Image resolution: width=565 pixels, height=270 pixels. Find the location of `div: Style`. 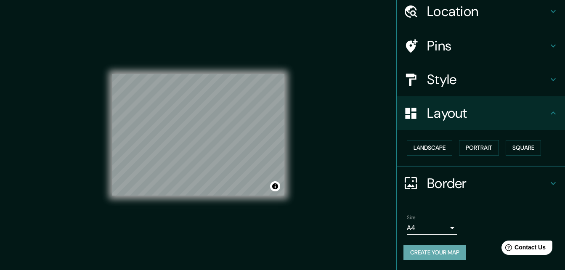

div: Style is located at coordinates (481, 80).